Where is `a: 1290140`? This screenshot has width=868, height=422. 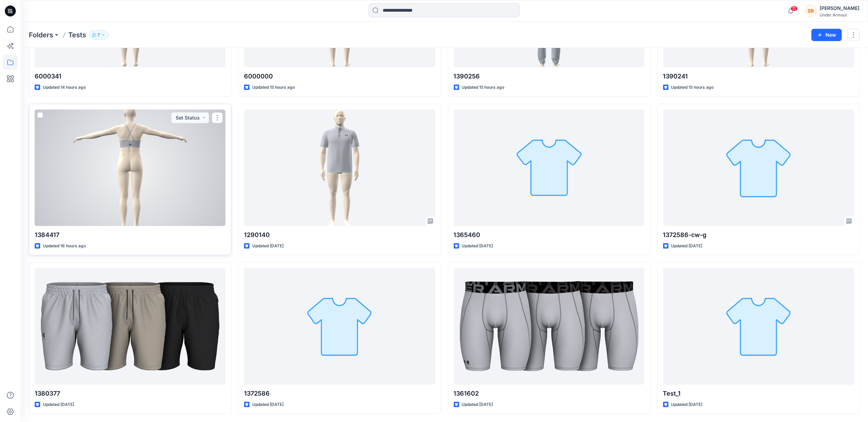
a: 1290140 is located at coordinates (339, 168).